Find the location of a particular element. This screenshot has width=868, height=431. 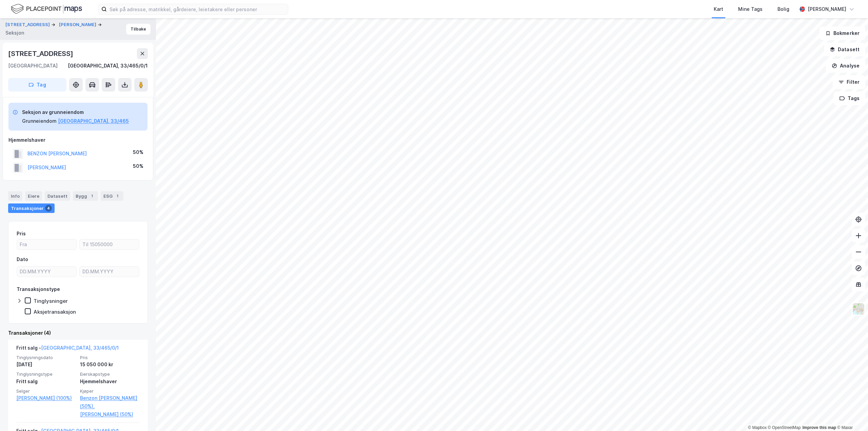

span: Pris is located at coordinates (110, 357).